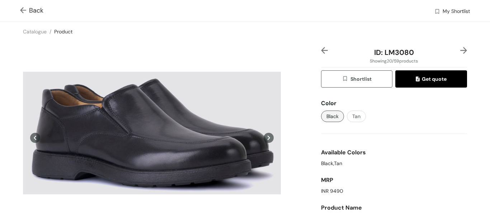  I want to click on button: wishlistShortlist, so click(357, 79).